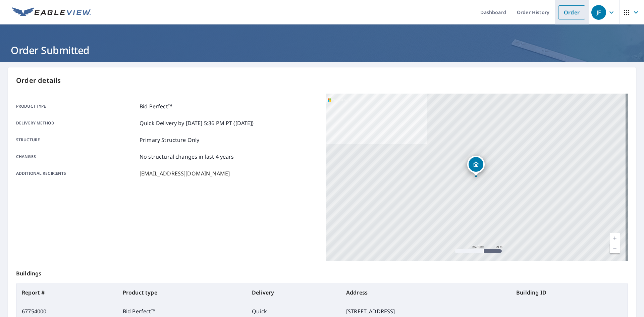  I want to click on th: Address, so click(425, 292).